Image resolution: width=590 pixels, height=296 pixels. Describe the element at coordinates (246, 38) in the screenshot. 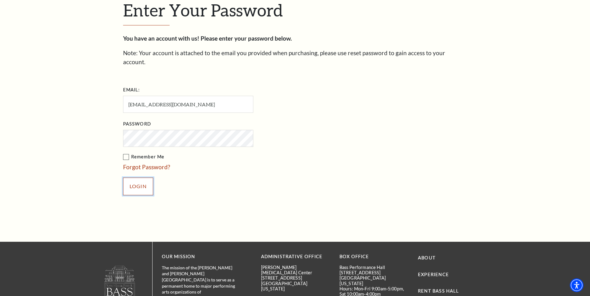

I see `strong: Please enter your password below.` at that location.